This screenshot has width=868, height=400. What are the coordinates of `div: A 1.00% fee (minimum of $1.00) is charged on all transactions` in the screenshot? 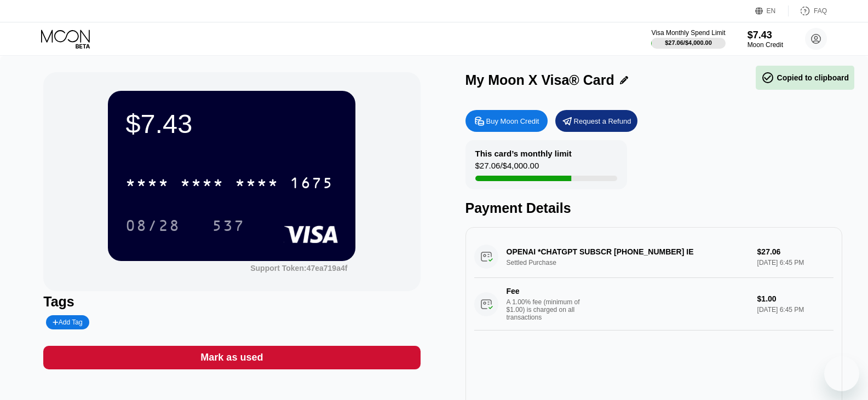 It's located at (548, 310).